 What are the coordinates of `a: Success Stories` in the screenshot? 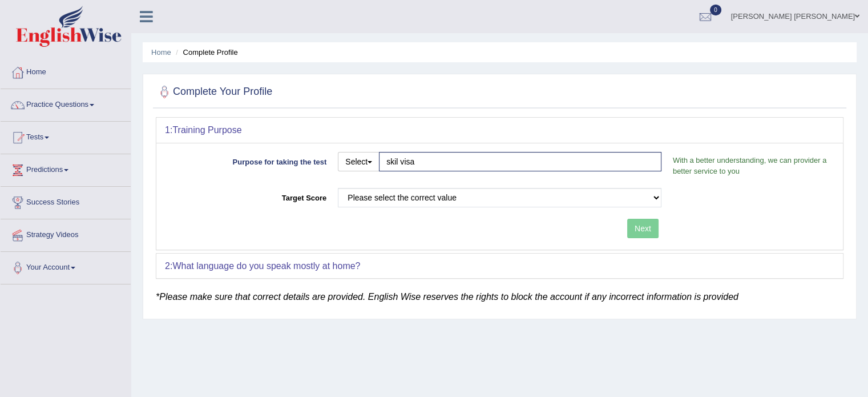 It's located at (65, 201).